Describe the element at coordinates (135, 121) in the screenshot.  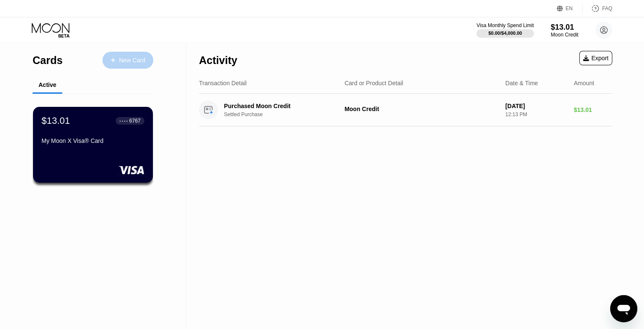
I see `div: 6767` at that location.